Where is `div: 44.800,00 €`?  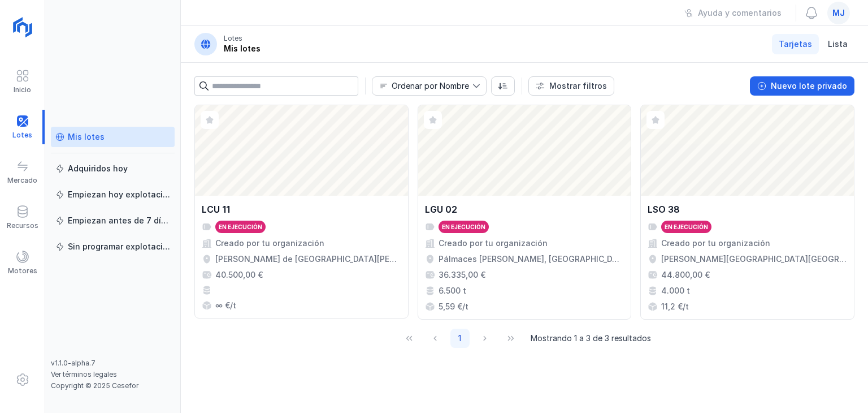
div: 44.800,00 € is located at coordinates (685, 275).